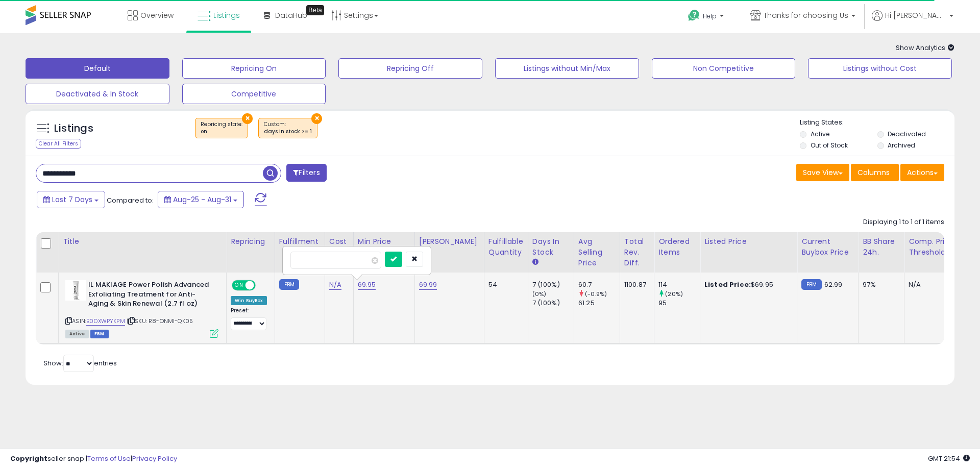 This screenshot has height=469, width=980. I want to click on span: Thanks for choosing Us, so click(806, 15).